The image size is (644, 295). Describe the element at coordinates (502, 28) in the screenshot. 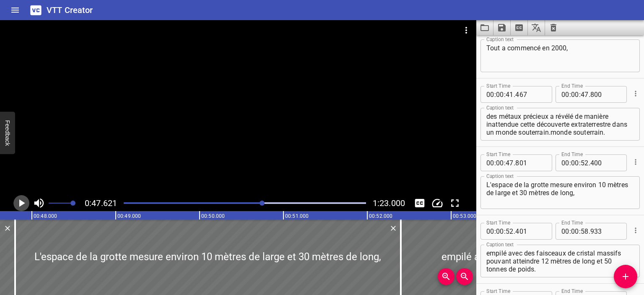

I see `svg: Save captions to file` at that location.